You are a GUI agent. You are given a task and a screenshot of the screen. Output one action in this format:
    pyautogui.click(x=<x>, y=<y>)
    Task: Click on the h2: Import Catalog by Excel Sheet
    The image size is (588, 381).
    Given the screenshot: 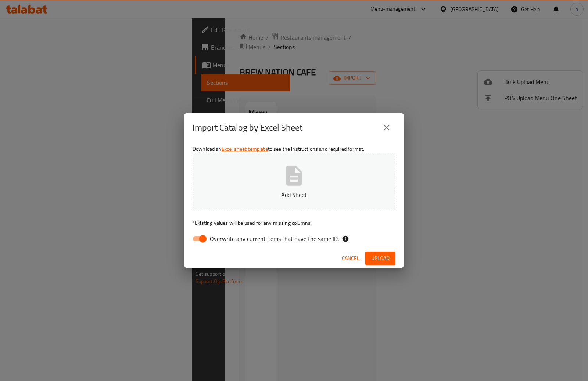 What is the action you would take?
    pyautogui.click(x=247, y=128)
    